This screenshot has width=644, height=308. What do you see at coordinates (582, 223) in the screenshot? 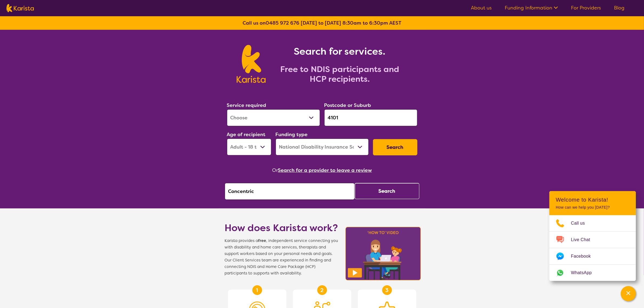
I see `span: Call us` at bounding box center [582, 223].